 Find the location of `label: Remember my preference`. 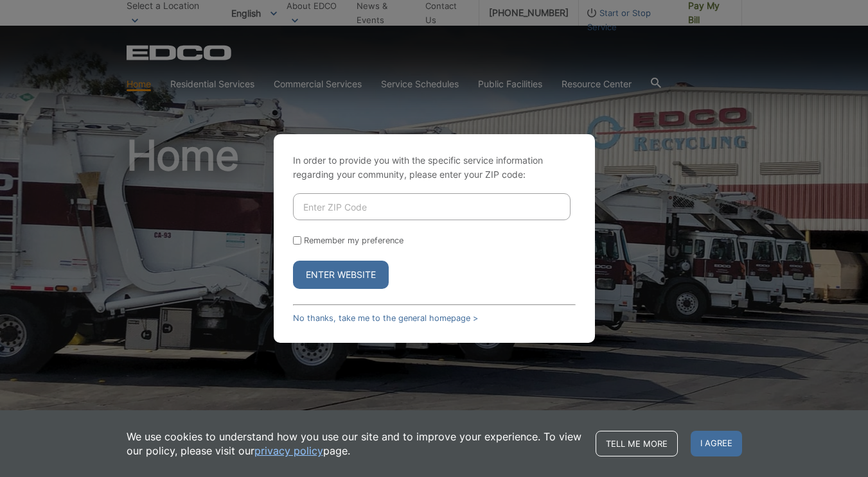

label: Remember my preference is located at coordinates (353, 241).